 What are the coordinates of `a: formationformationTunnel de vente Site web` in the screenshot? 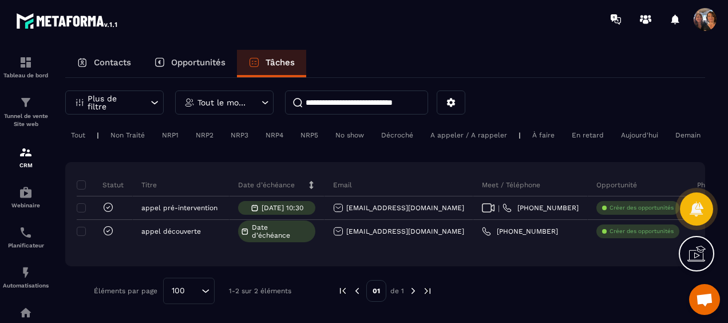 It's located at (26, 112).